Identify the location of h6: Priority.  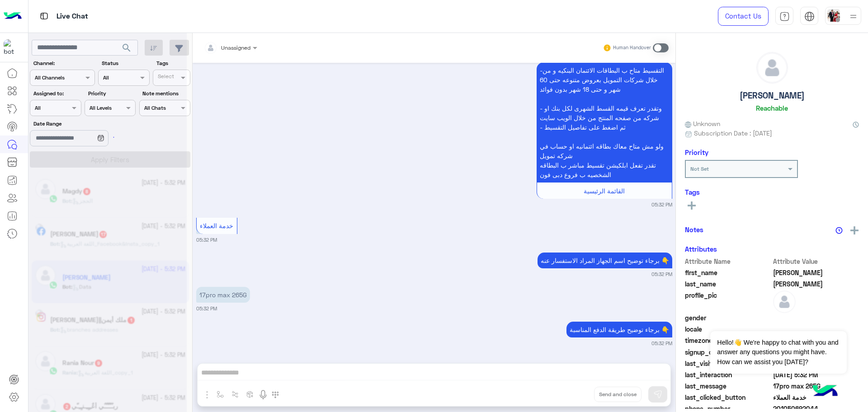
(696, 152).